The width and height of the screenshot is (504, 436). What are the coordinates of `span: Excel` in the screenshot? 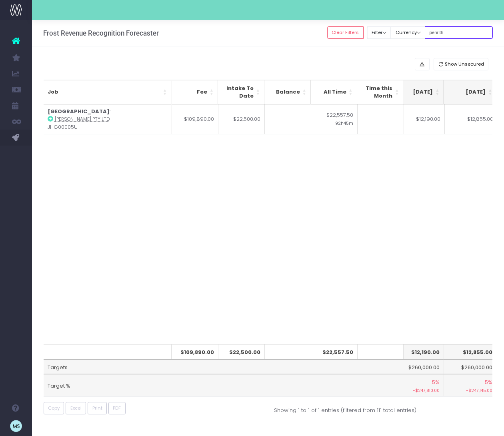 It's located at (76, 408).